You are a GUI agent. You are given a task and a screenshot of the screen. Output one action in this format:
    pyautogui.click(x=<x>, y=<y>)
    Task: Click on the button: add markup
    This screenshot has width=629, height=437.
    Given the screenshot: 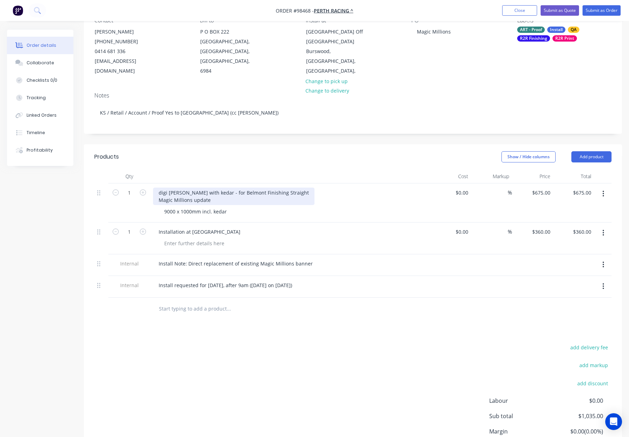 What is the action you would take?
    pyautogui.click(x=594, y=365)
    